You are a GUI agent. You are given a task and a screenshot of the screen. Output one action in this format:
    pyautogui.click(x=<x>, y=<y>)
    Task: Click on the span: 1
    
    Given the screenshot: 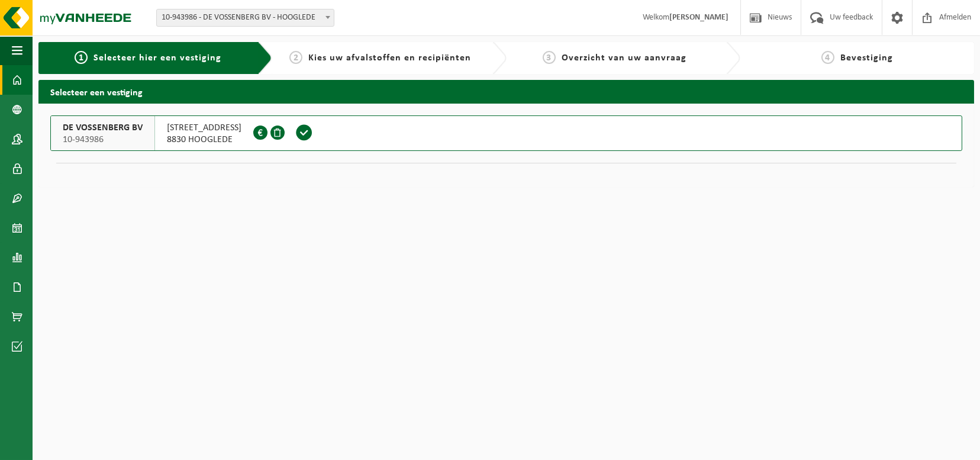 What is the action you would take?
    pyautogui.click(x=81, y=58)
    